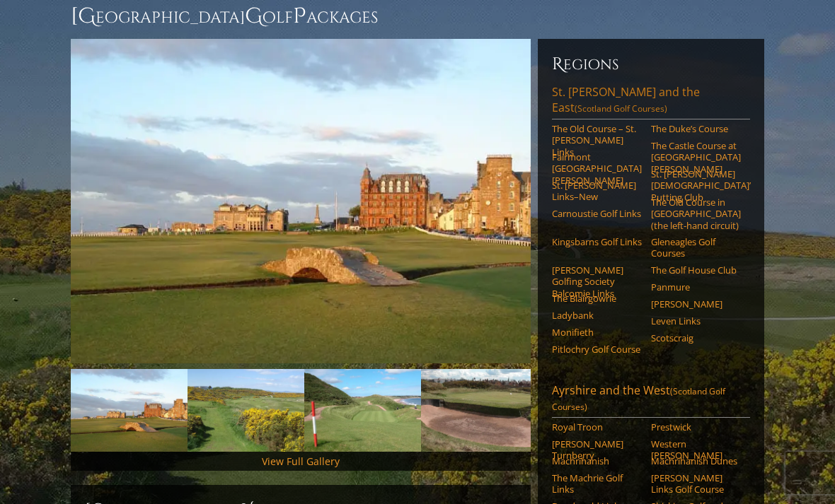  Describe the element at coordinates (597, 427) in the screenshot. I see `a: Royal Troon` at that location.